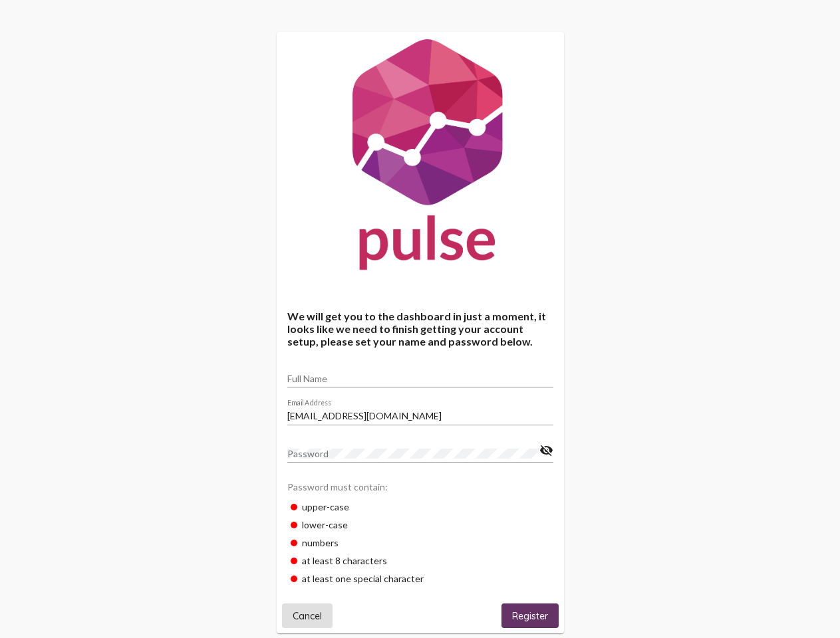  What do you see at coordinates (420, 486) in the screenshot?
I see `div: Password must contain:` at bounding box center [420, 486].